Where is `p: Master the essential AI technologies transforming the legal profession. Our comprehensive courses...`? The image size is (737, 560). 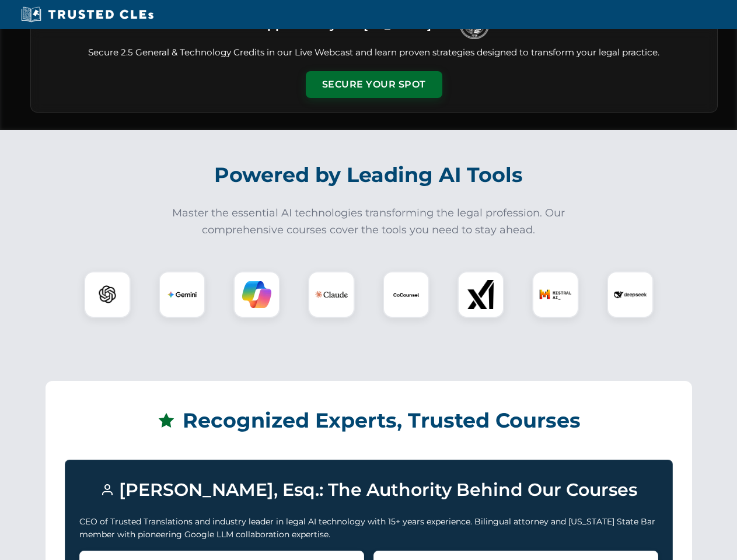
p: Master the essential AI technologies transforming the legal profession. Our comprehensive courses... is located at coordinates (368, 222).